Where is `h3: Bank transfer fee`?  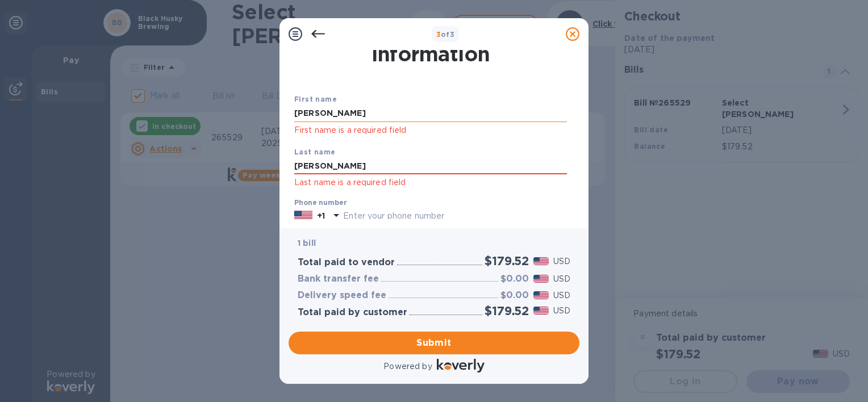
h3: Bank transfer fee is located at coordinates (338, 279).